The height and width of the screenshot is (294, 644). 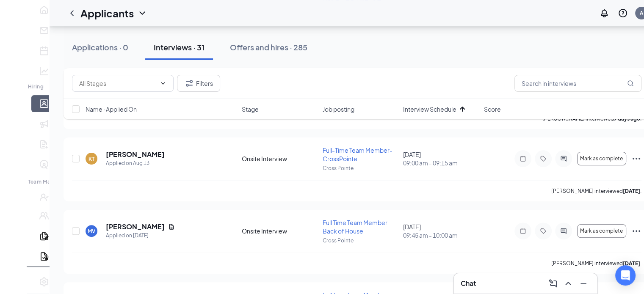 I want to click on svg: ChevronUp, so click(x=568, y=284).